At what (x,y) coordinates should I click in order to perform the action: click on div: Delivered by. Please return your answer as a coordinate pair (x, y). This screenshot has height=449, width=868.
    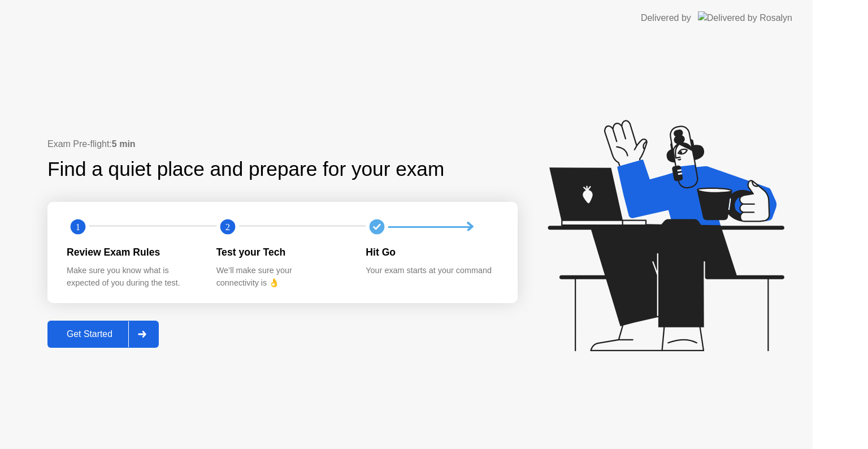
    Looking at the image, I should click on (666, 18).